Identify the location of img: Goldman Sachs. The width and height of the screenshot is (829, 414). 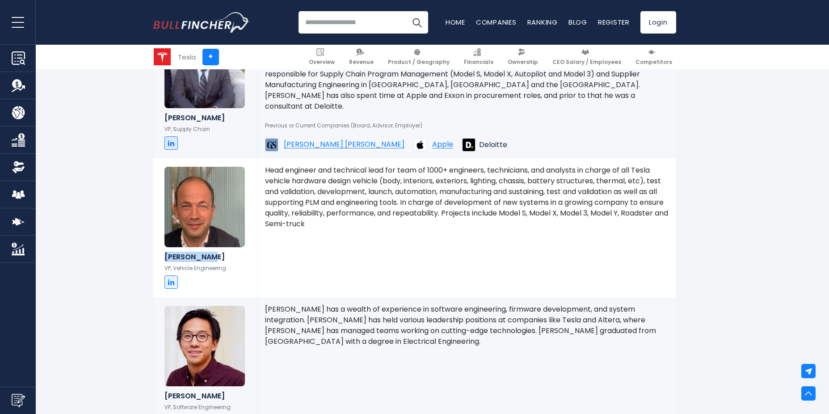
(272, 145).